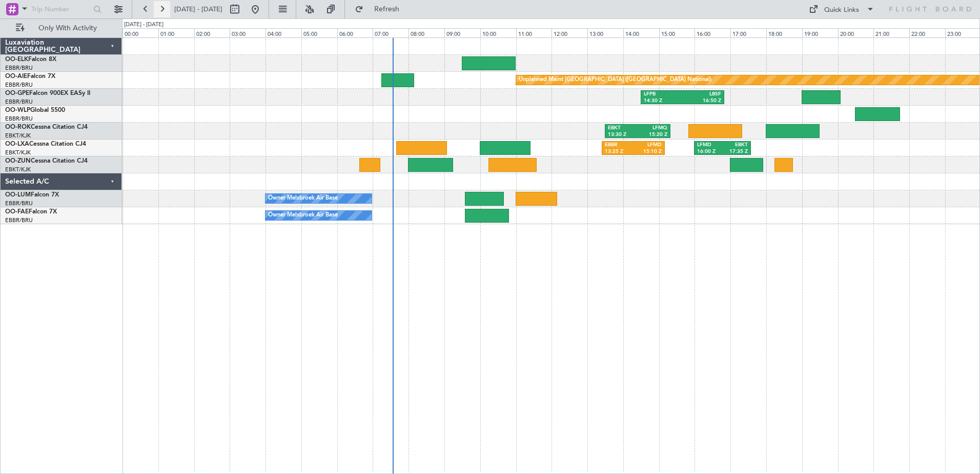 The height and width of the screenshot is (474, 980). What do you see at coordinates (46, 127) in the screenshot?
I see `a: OO-ROKCessna Citation CJ4` at bounding box center [46, 127].